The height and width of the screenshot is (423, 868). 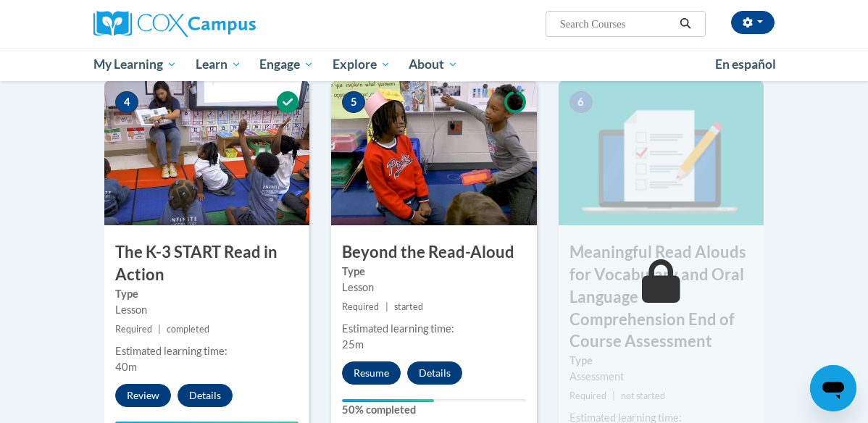 What do you see at coordinates (218, 65) in the screenshot?
I see `a: Learn` at bounding box center [218, 65].